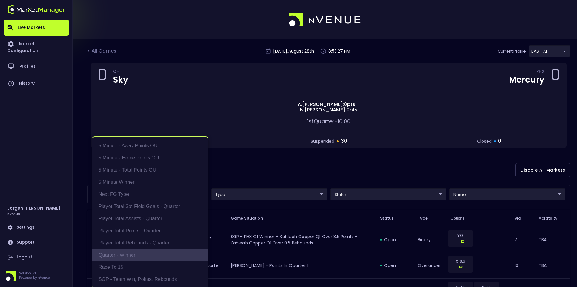 The height and width of the screenshot is (287, 582). Describe the element at coordinates (150, 279) in the screenshot. I see `li: SGP - Team Win, Points, Rebounds` at that location.